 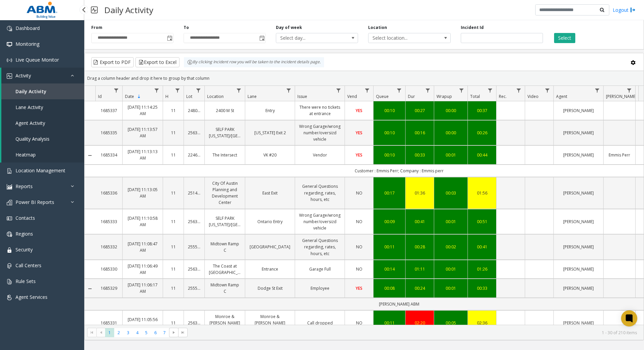 What do you see at coordinates (420, 133) in the screenshot?
I see `a: 00:16` at bounding box center [420, 133].